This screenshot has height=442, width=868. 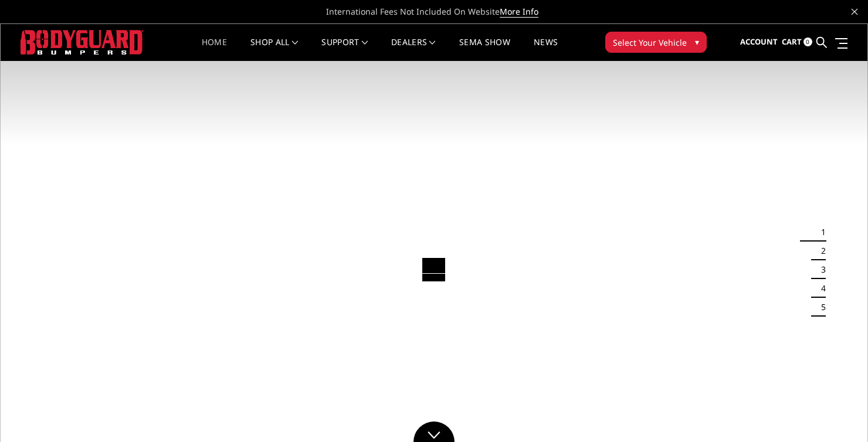 What do you see at coordinates (820, 232) in the screenshot?
I see `button: 1 of 5` at bounding box center [820, 232].